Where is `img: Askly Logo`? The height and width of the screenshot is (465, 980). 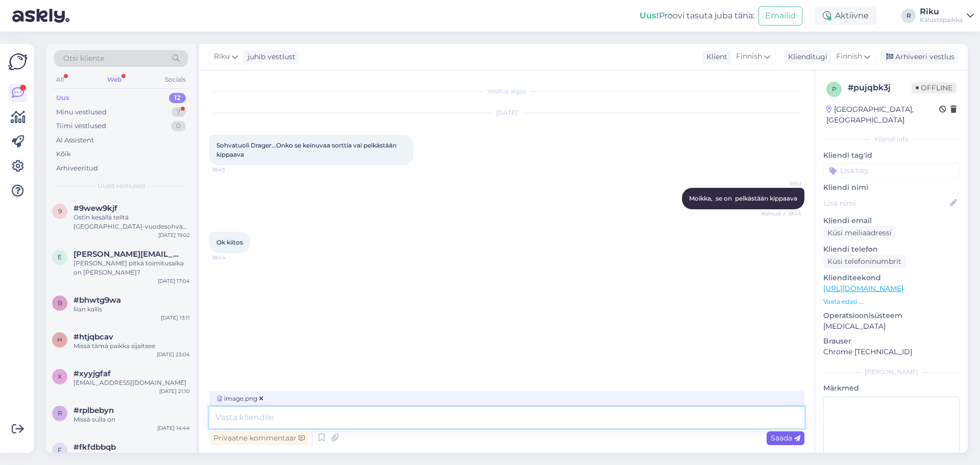 img: Askly Logo is located at coordinates (18, 62).